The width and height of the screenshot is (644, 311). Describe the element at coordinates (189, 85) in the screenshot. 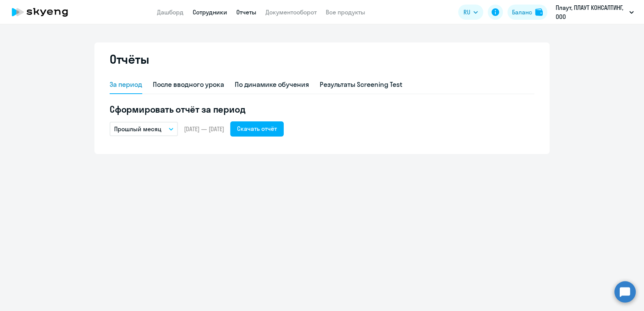

I see `div: После вводного урока` at that location.